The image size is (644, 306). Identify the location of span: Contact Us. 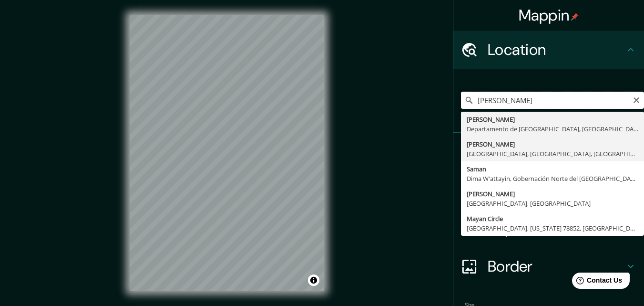
(46, 11).